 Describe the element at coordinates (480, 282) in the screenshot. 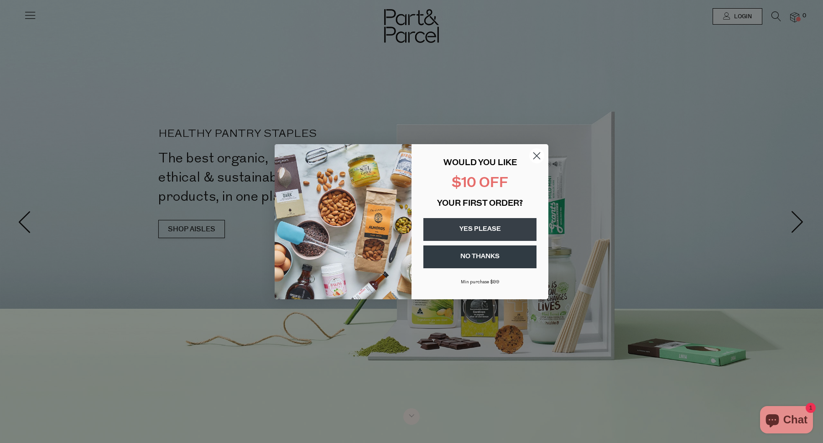

I see `span: Min purchase $99` at that location.